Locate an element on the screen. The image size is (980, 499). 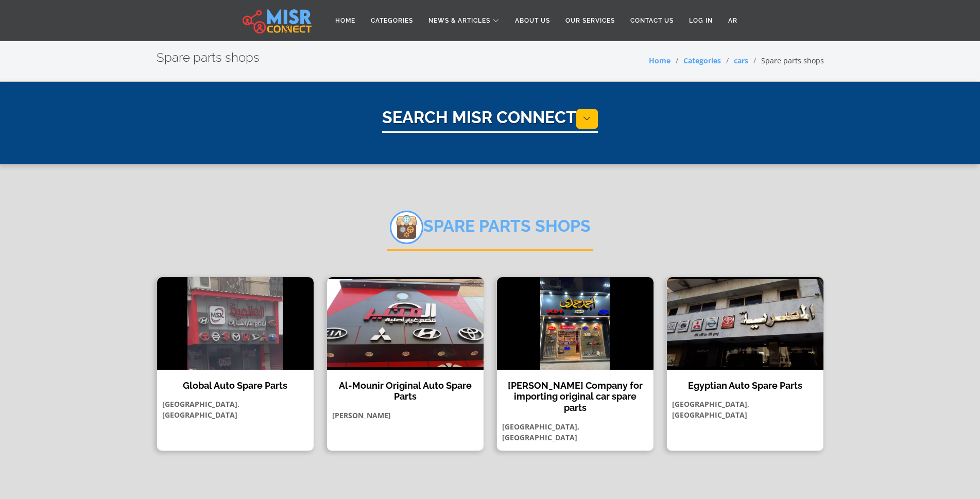
h1: Search Misr Connect is located at coordinates (490, 120).